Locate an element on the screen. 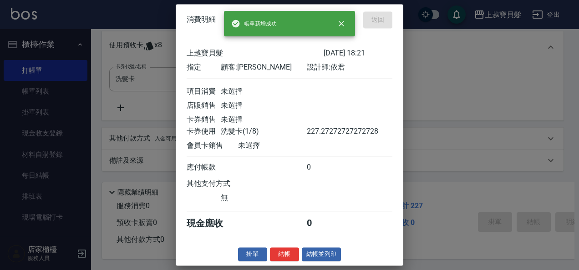 The image size is (579, 270). span: 帳單新增成功 is located at coordinates (254, 24).